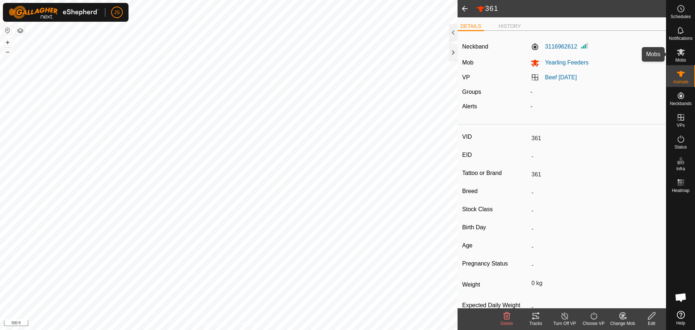 This screenshot has width=695, height=330. Describe the element at coordinates (8, 30) in the screenshot. I see `button: Reset Map` at that location.